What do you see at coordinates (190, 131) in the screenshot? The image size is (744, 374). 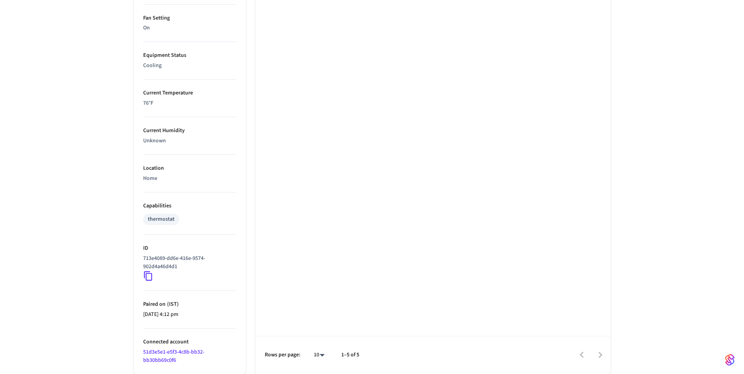 I see `p: Current Humidity` at bounding box center [190, 131].